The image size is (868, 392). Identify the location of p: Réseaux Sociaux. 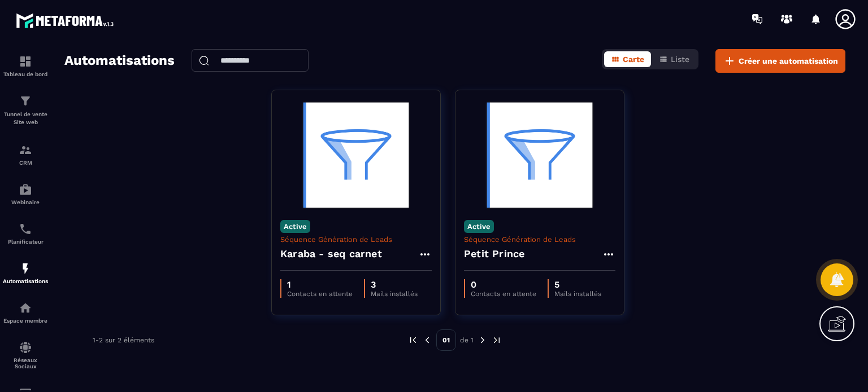
(25, 363).